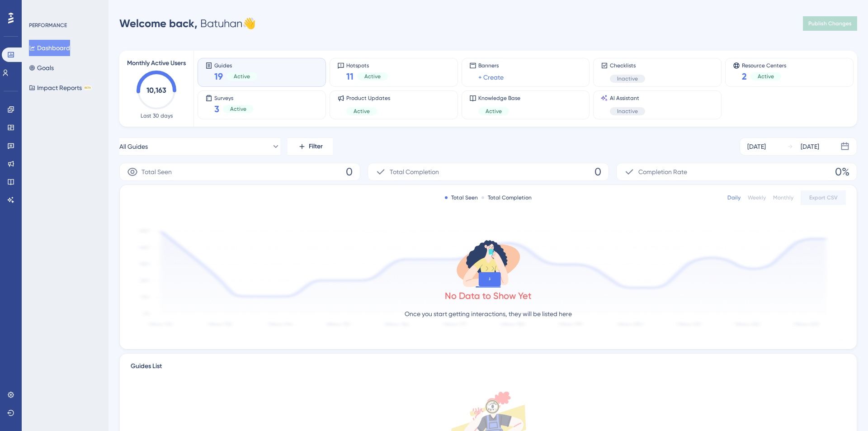 Image resolution: width=868 pixels, height=431 pixels. Describe the element at coordinates (491, 66) in the screenshot. I see `span: Banners` at that location.